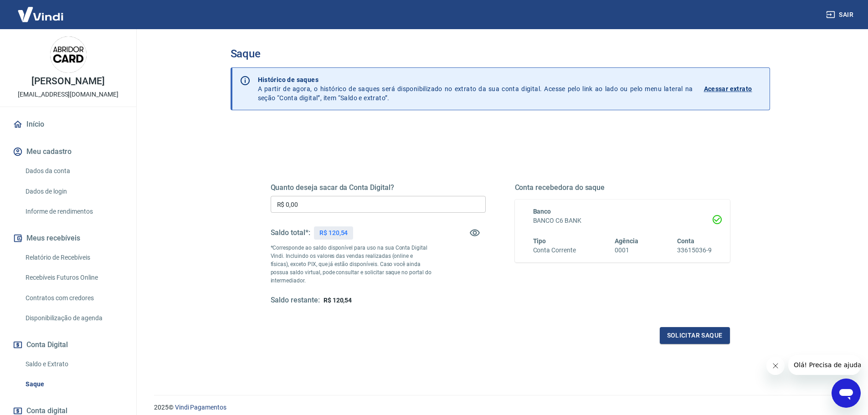 The height and width of the screenshot is (415, 868). What do you see at coordinates (475, 89) in the screenshot?
I see `p: A partir de agora, o histórico de saques será disponibilizado no extrato da sua conta digital. Ac...` at bounding box center [475, 89].